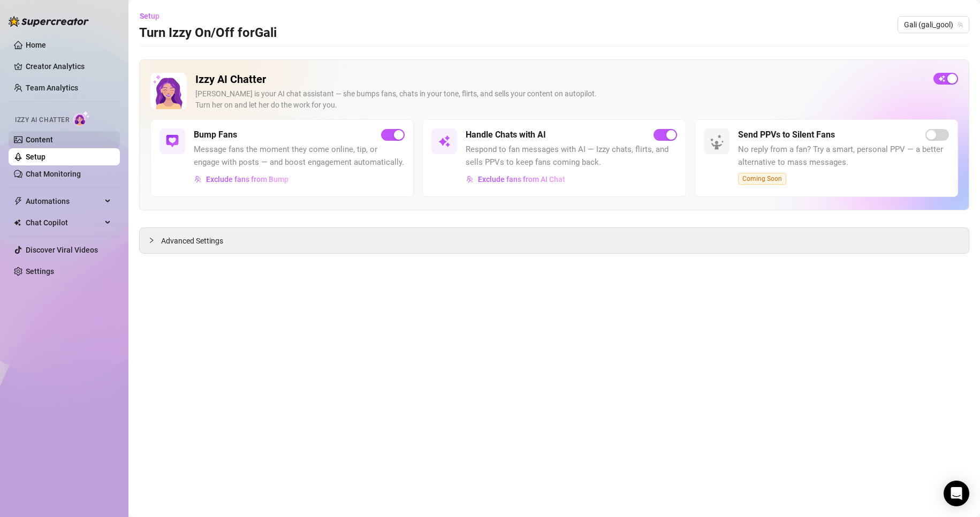  I want to click on span: Exclude fans from Bump, so click(247, 179).